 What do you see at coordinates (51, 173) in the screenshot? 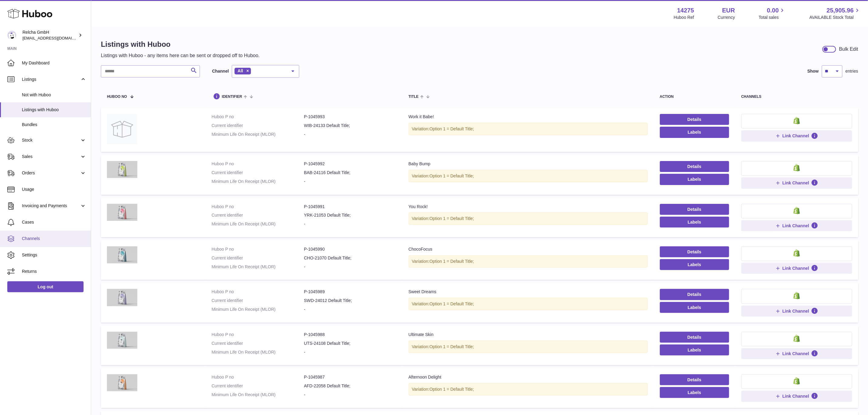
I see `span: Orders` at bounding box center [51, 173].